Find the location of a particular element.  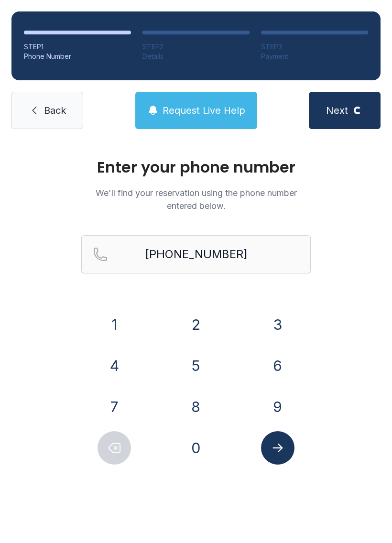

button: 3 is located at coordinates (278, 324).